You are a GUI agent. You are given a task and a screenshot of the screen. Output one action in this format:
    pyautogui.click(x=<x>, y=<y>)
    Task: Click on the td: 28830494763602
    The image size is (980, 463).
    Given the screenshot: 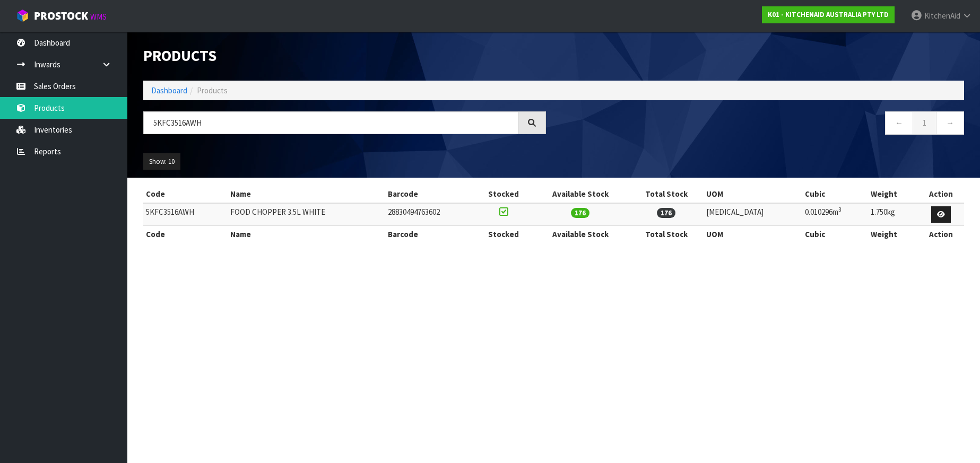 What is the action you would take?
    pyautogui.click(x=430, y=215)
    